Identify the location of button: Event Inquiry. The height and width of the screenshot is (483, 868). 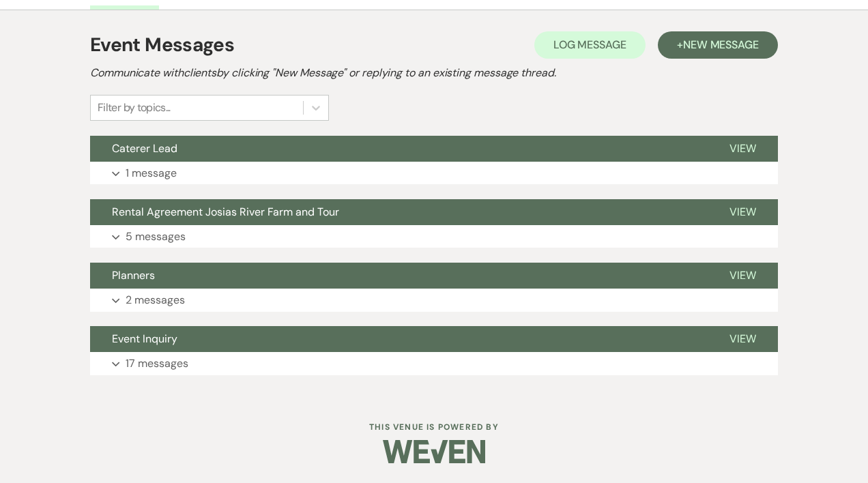
(398, 339).